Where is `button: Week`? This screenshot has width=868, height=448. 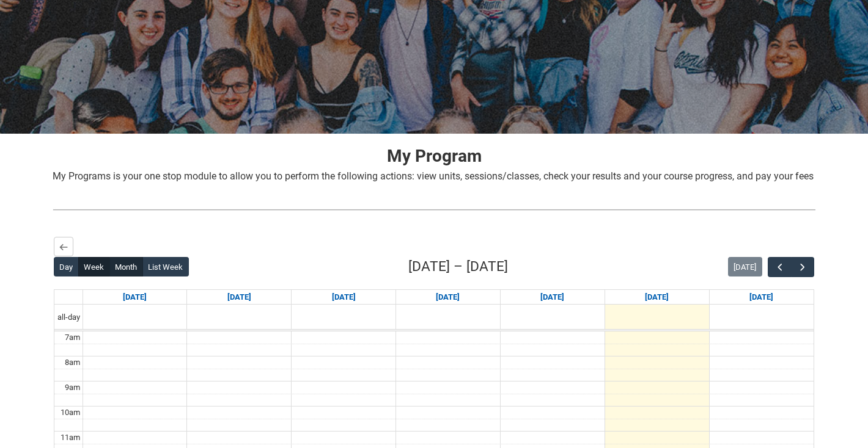
button: Week is located at coordinates (94, 267).